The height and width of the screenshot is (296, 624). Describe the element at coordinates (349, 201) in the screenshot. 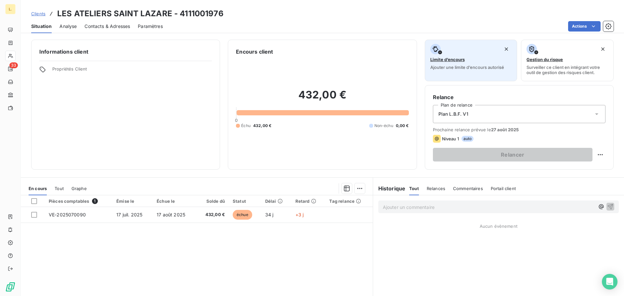

I see `div: Tag relance` at that location.